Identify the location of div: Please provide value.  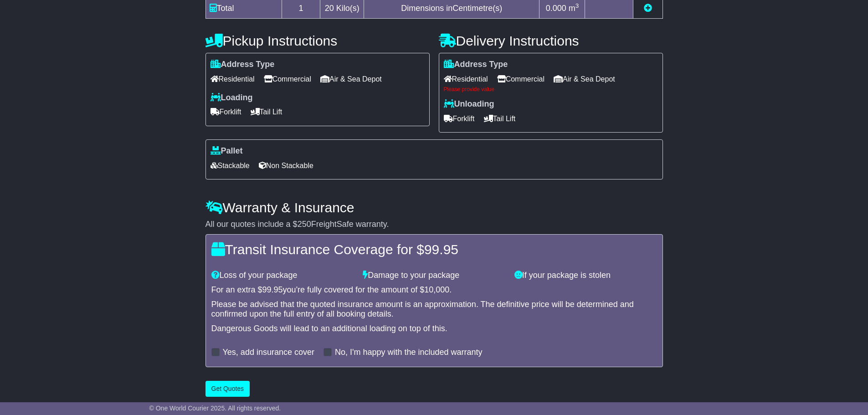
(551, 90).